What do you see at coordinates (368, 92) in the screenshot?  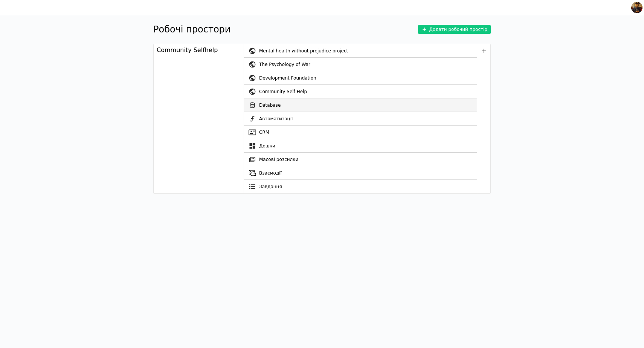 I see `div: Community Self Help` at bounding box center [368, 92].